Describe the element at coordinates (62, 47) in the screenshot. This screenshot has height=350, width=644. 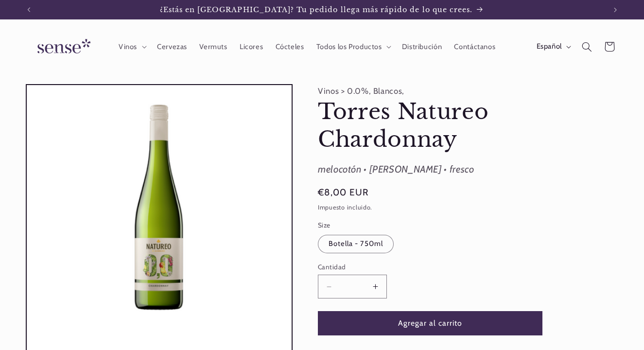
I see `img: Sense` at that location.